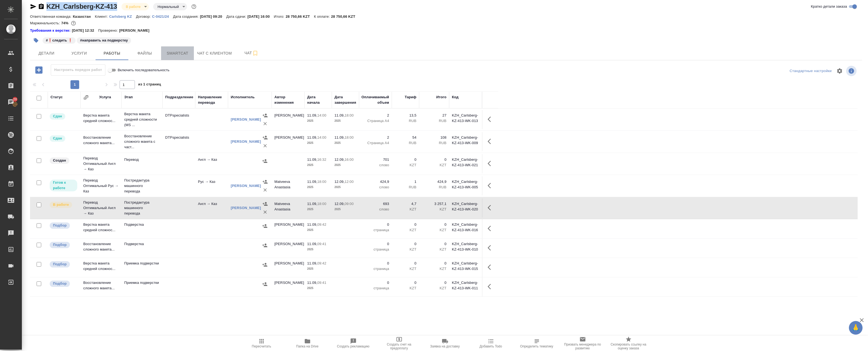  I want to click on p: 13,5, so click(405, 115).